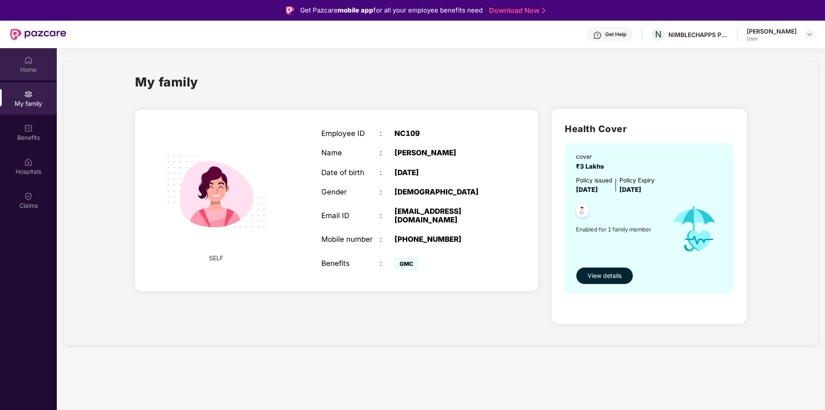 The height and width of the screenshot is (410, 825). What do you see at coordinates (810, 34) in the screenshot?
I see `img: svg+xml;base64,PHN2ZyBpZD0iRHJvcGRvd24tMzJ4MzIiIHhtbG5zPSJodHRwOi8vd3d3LnczLm9yZy8yMDAwL3N2ZyIgd2...` at bounding box center [810, 34].